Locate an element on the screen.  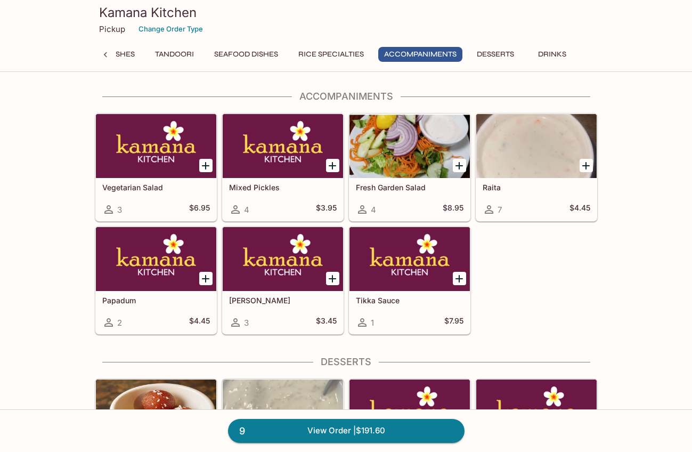
a: Papadum2$4.45 is located at coordinates (156, 280).